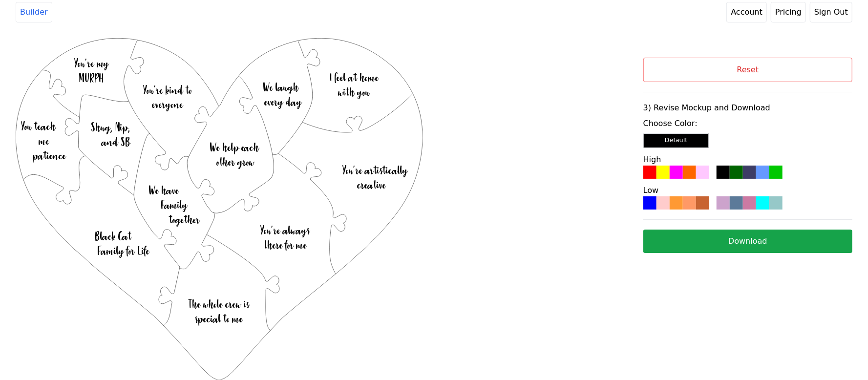 The width and height of the screenshot is (868, 380). I want to click on text: me, so click(44, 140).